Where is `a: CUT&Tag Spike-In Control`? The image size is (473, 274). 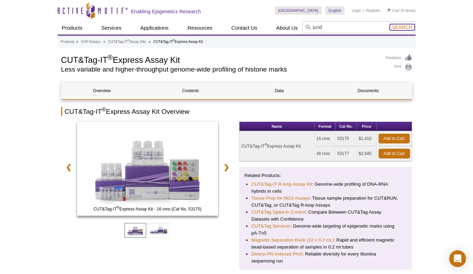
a: CUT&Tag Spike-In Control is located at coordinates (278, 213).